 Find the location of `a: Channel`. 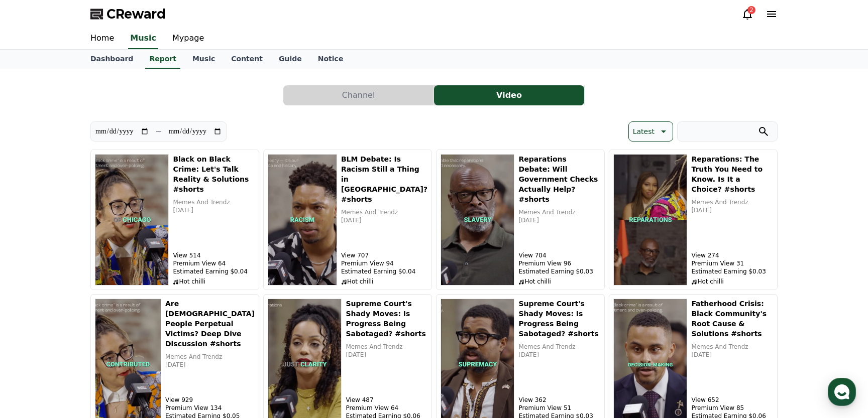

a: Channel is located at coordinates (358, 95).